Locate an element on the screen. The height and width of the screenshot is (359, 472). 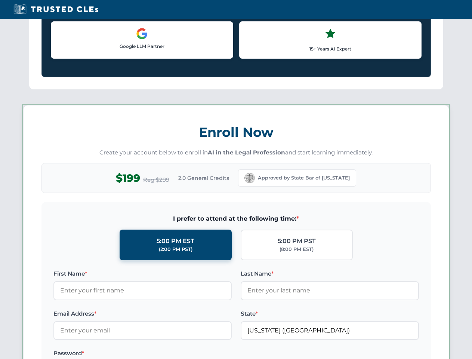
div: 5:00 PM EST is located at coordinates (175, 241).